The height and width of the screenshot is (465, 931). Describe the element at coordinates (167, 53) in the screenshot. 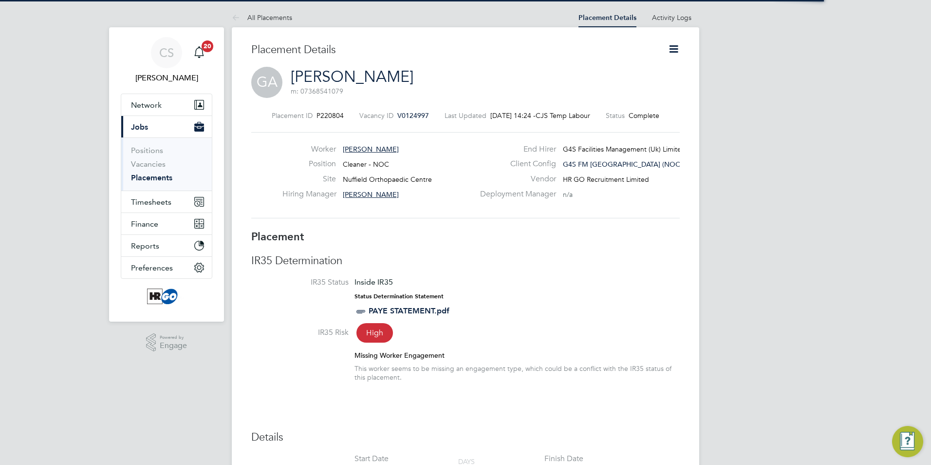

I see `span: CS` at that location.